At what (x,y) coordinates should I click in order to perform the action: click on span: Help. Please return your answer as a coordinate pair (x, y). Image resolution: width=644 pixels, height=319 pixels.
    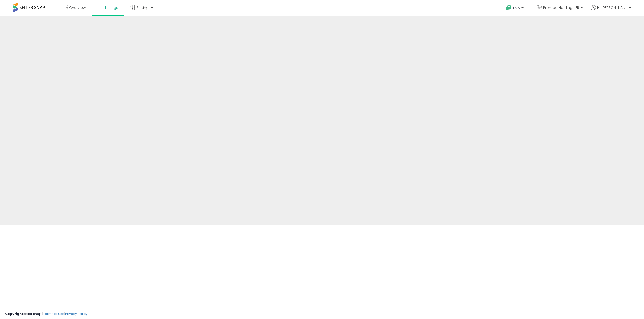
    Looking at the image, I should click on (516, 8).